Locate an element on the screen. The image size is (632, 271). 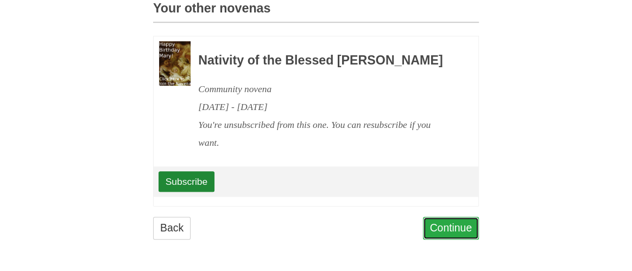
a: Back is located at coordinates (171, 228).